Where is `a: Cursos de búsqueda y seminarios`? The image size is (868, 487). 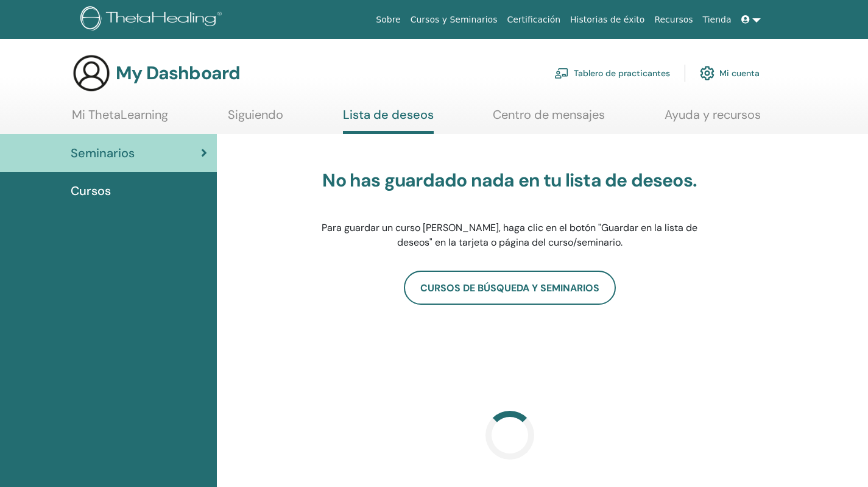
a: Cursos de búsqueda y seminarios is located at coordinates (509, 287).